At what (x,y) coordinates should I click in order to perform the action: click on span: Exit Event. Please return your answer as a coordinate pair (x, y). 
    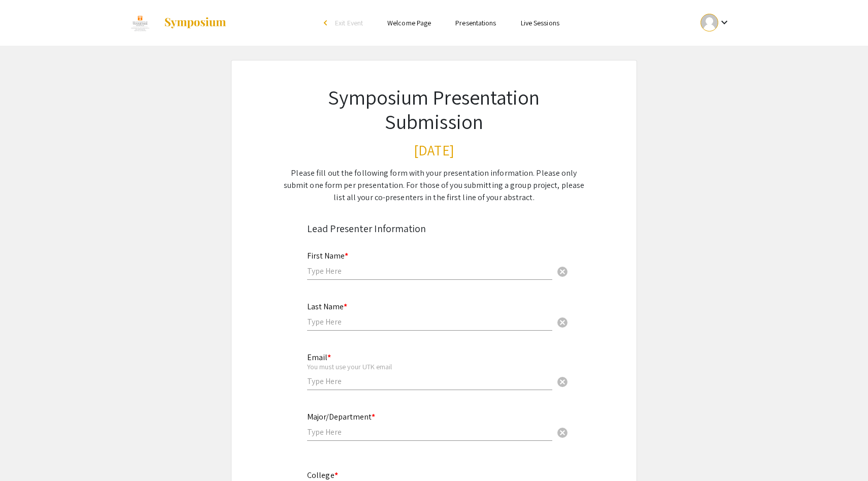
    Looking at the image, I should click on (349, 23).